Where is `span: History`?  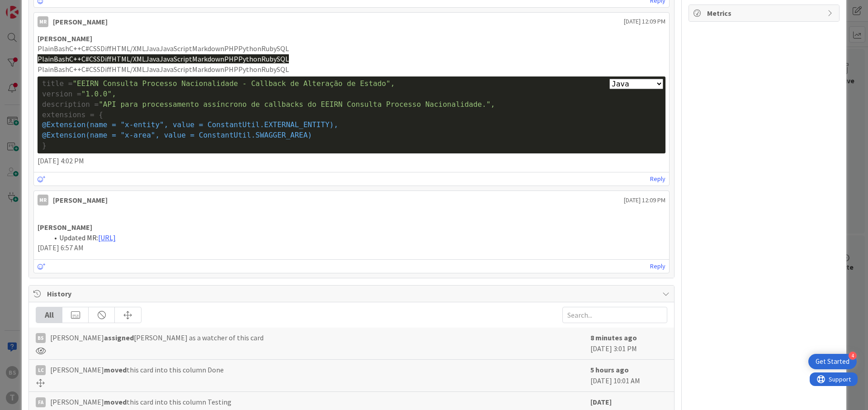
span: History is located at coordinates (352, 294).